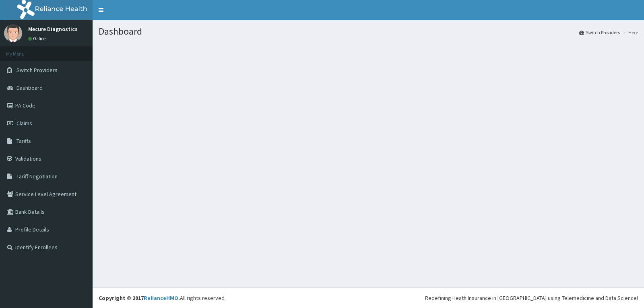 The height and width of the screenshot is (308, 644). Describe the element at coordinates (29, 88) in the screenshot. I see `span: Dashboard` at that location.